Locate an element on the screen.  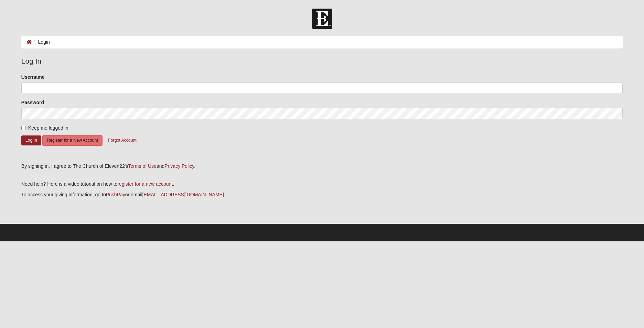
img: Church of Eleven22 Logo is located at coordinates (322, 18).